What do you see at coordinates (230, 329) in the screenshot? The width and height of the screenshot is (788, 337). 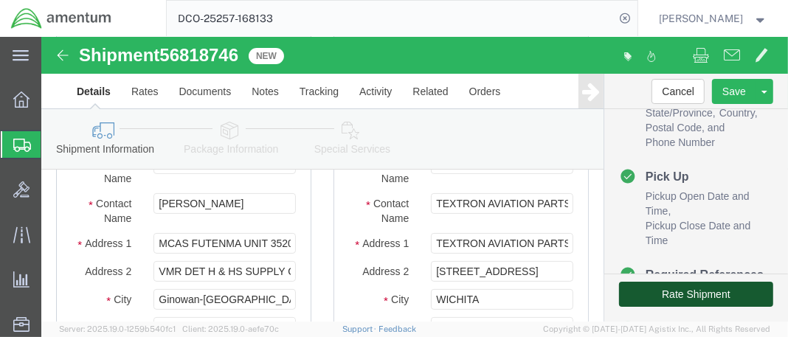 I see `span: Client: 2025.19.0-aefe70c` at bounding box center [230, 329].